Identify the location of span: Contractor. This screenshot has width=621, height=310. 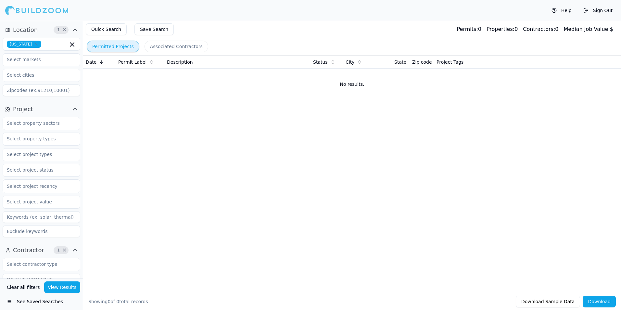
(29, 250).